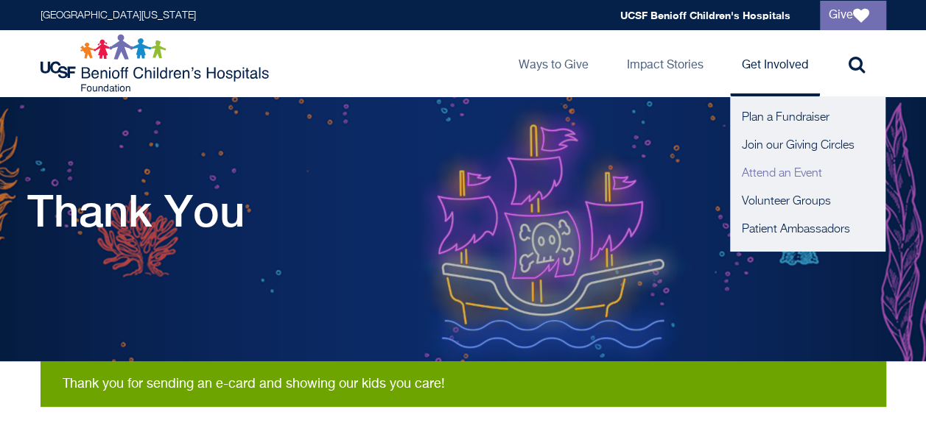  What do you see at coordinates (705, 15) in the screenshot?
I see `a: UCSF Benioff Children's Hospitals` at bounding box center [705, 15].